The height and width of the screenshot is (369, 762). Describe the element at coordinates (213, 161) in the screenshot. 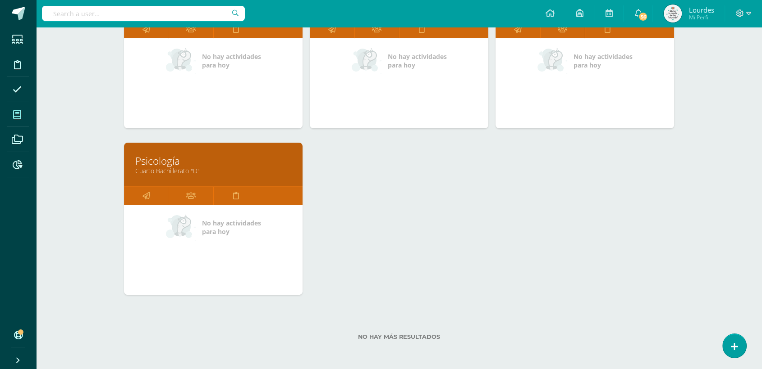

I see `a: Psicología` at that location.